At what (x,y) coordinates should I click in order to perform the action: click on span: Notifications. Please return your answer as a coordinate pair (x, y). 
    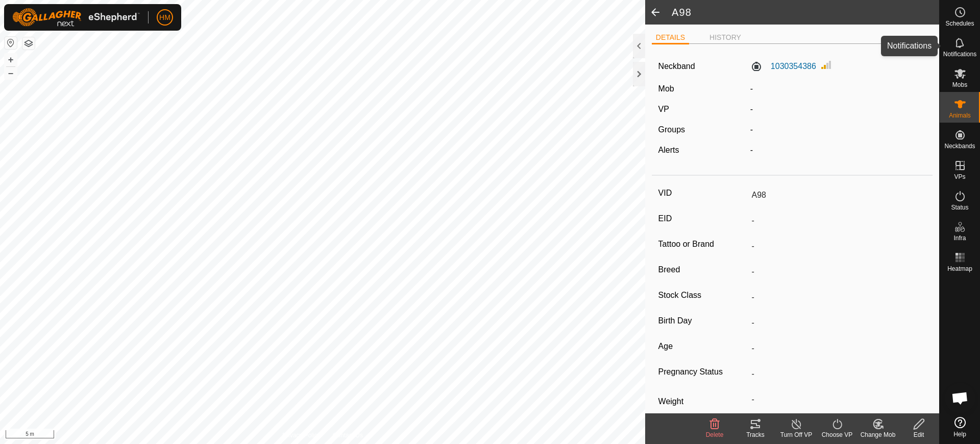
    Looking at the image, I should click on (960, 54).